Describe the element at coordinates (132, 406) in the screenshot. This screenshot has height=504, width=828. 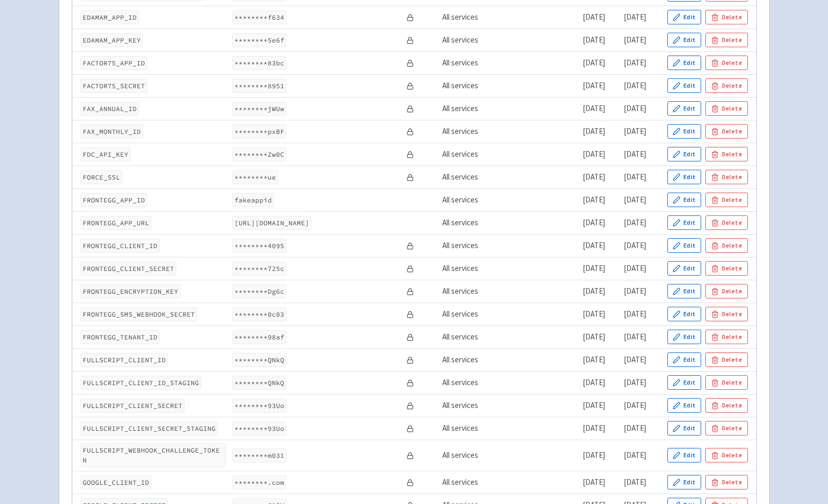
I see `code: FULLSCRIPT_CLIENT_SECRET` at that location.